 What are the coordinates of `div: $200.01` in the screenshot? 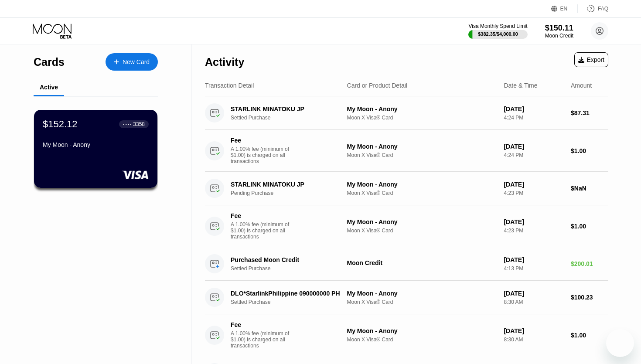 It's located at (589, 264).